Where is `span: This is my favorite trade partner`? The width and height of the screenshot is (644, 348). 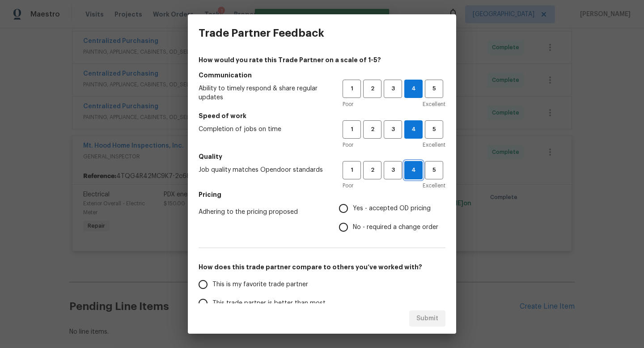
span: This is my favorite trade partner is located at coordinates (260, 284).